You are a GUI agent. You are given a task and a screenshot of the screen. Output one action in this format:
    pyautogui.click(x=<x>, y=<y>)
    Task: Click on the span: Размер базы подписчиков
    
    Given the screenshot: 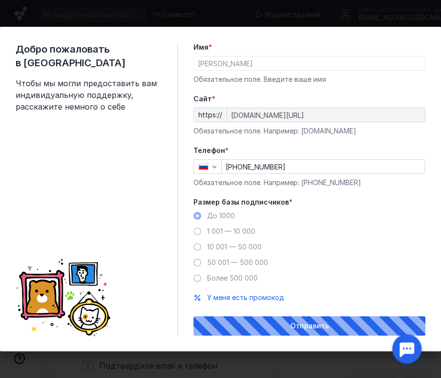 What is the action you would take?
    pyautogui.click(x=241, y=202)
    